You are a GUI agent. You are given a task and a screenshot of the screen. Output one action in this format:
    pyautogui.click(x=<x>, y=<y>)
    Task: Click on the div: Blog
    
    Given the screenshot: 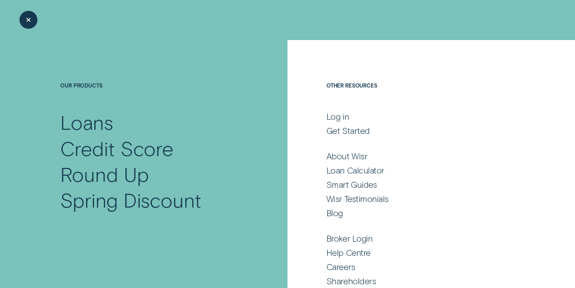 What is the action you would take?
    pyautogui.click(x=334, y=213)
    